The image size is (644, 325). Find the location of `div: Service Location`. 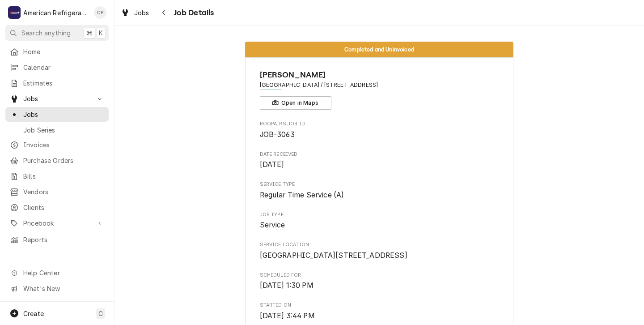

div: Service Location is located at coordinates (380, 250).